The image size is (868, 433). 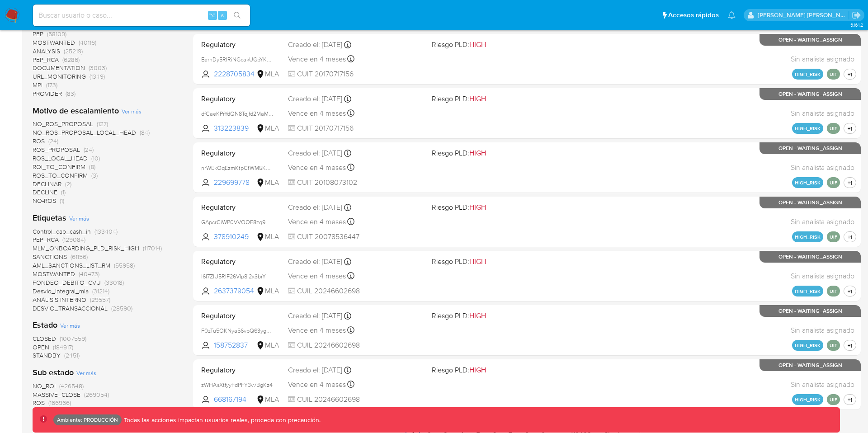 I want to click on a: Salir, so click(x=856, y=15).